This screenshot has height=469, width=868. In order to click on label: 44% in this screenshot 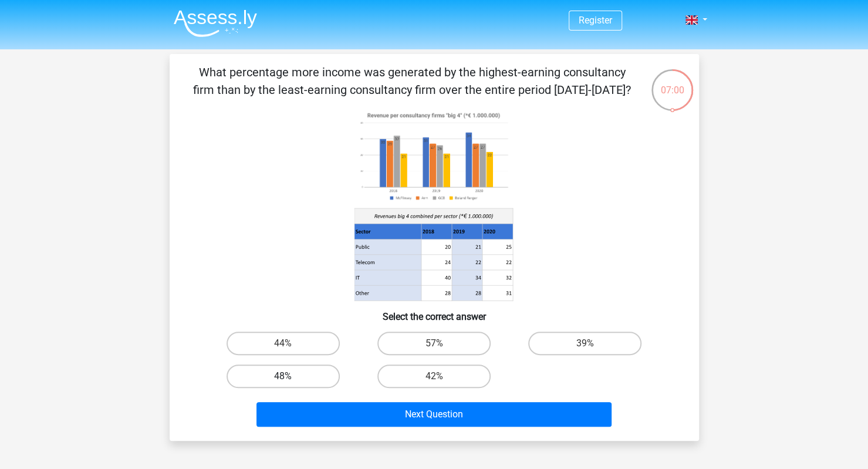, I will do `click(283, 343)`.